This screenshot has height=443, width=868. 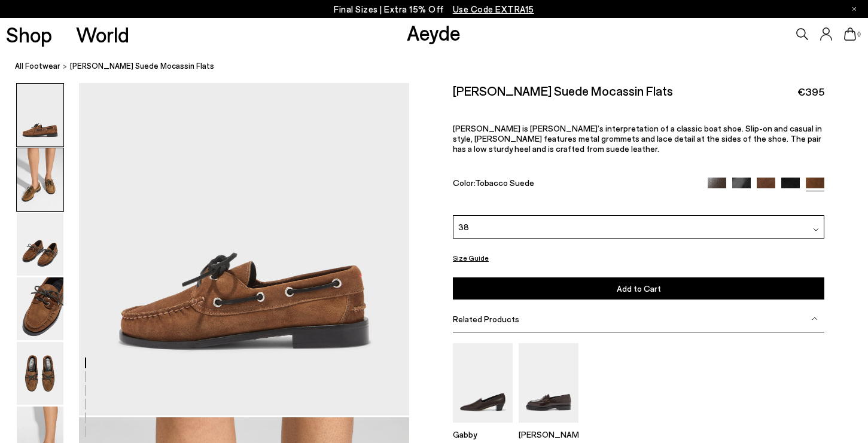 I want to click on span: €395, so click(x=811, y=92).